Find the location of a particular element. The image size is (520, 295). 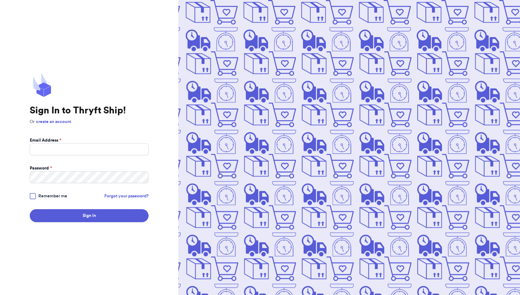

span: Remember me is located at coordinates (53, 196).